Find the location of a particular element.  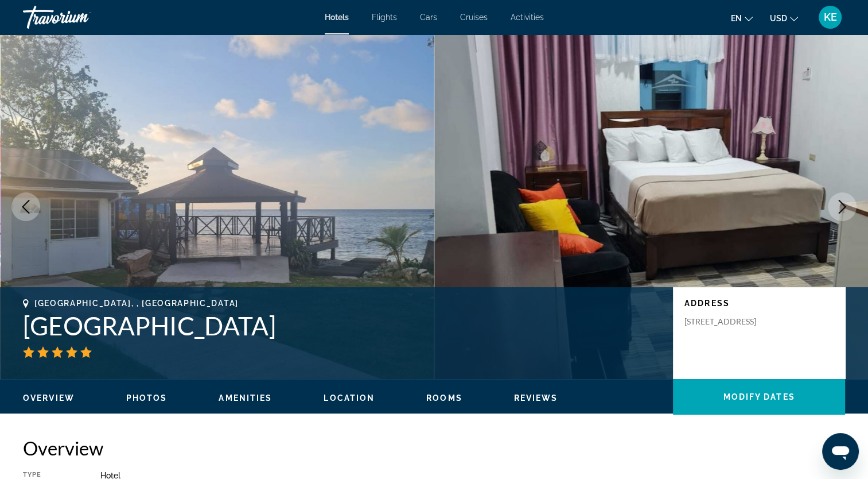

a: Travorium is located at coordinates (80, 18).